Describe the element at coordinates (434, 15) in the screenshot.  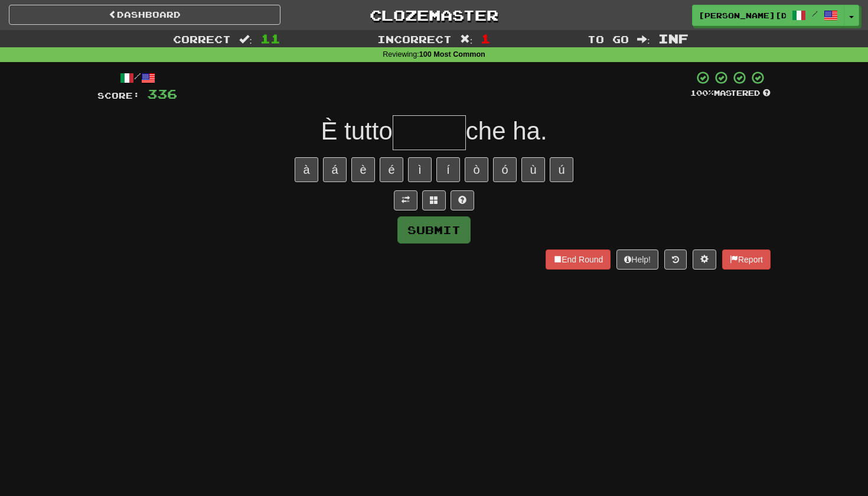
I see `a: Clozemaster` at that location.